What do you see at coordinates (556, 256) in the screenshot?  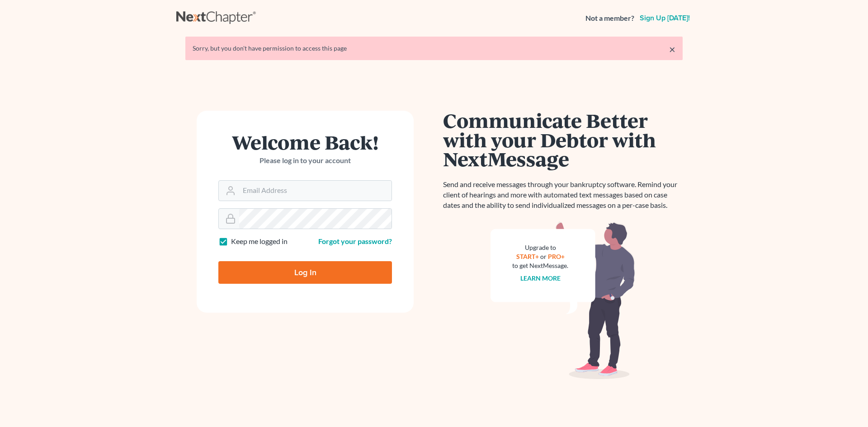 I see `a: PRO+` at bounding box center [556, 256].